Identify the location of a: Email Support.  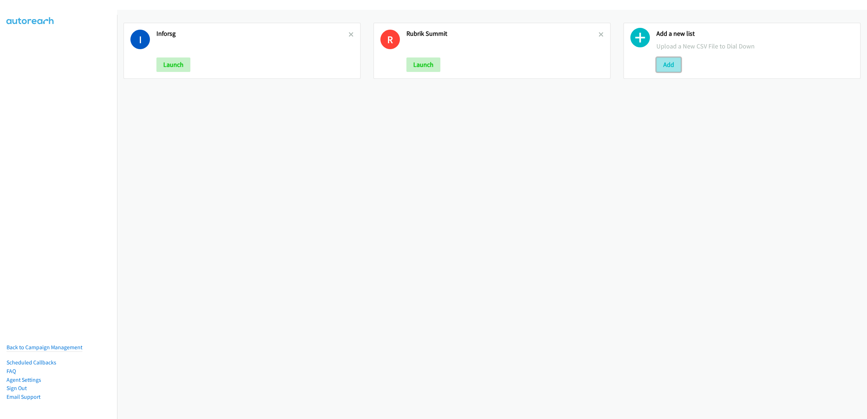
(23, 396).